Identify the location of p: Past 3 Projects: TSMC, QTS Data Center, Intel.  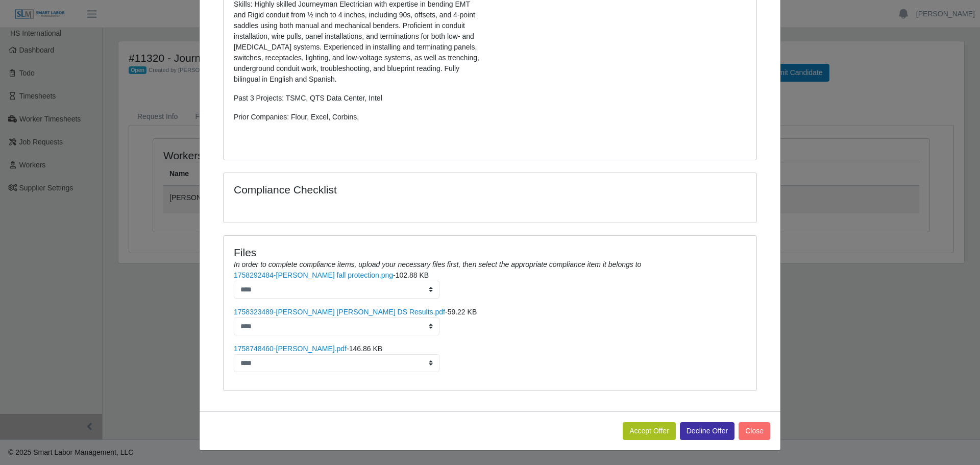
(358, 98).